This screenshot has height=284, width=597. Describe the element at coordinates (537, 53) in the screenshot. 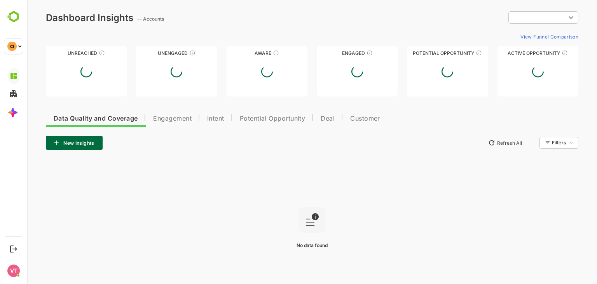

I see `div: These accounts have open opportunities which might be at any of the Sales Stages` at that location.